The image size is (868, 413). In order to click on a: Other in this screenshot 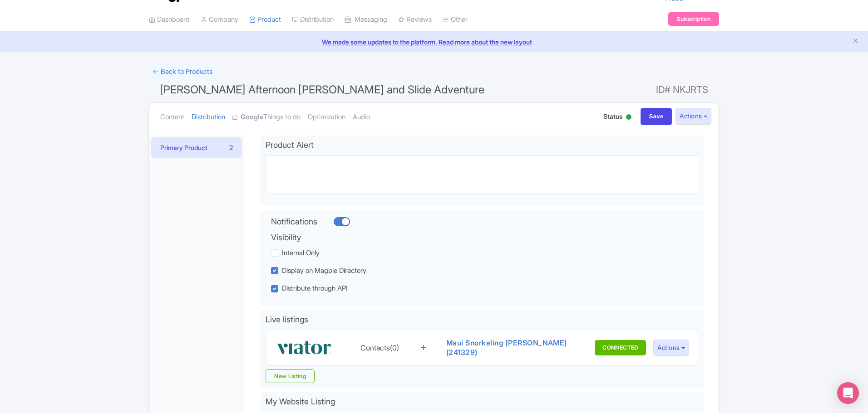, I will do `click(455, 19)`.